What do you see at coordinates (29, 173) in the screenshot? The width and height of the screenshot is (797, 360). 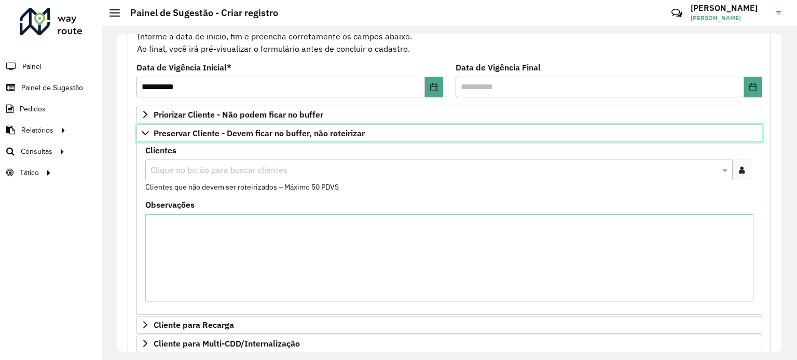 I see `span: Tático` at bounding box center [29, 173].